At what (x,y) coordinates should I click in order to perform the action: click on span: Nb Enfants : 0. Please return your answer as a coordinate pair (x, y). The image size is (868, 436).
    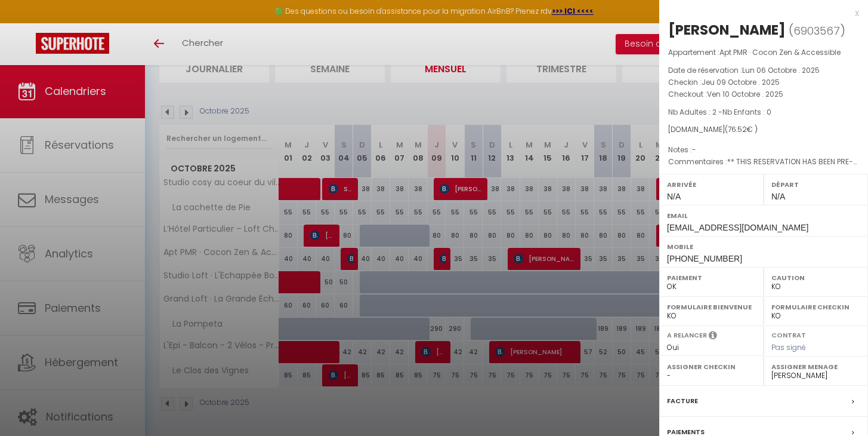
    Looking at the image, I should click on (747, 111).